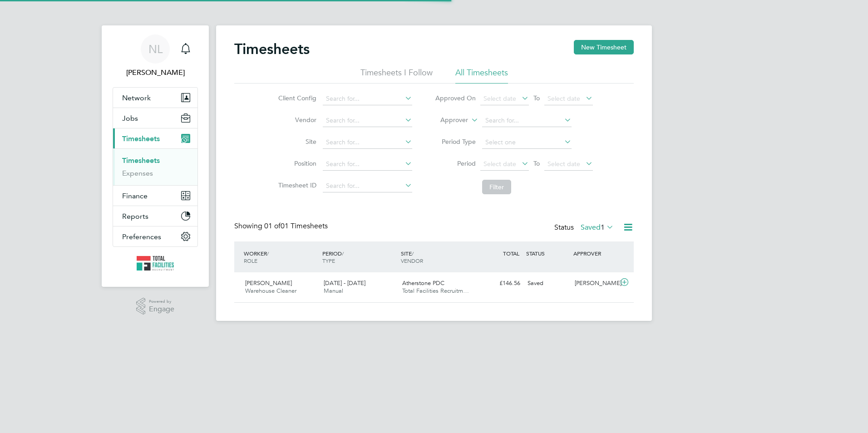  Describe the element at coordinates (526, 142) in the screenshot. I see `input: Select one` at that location.